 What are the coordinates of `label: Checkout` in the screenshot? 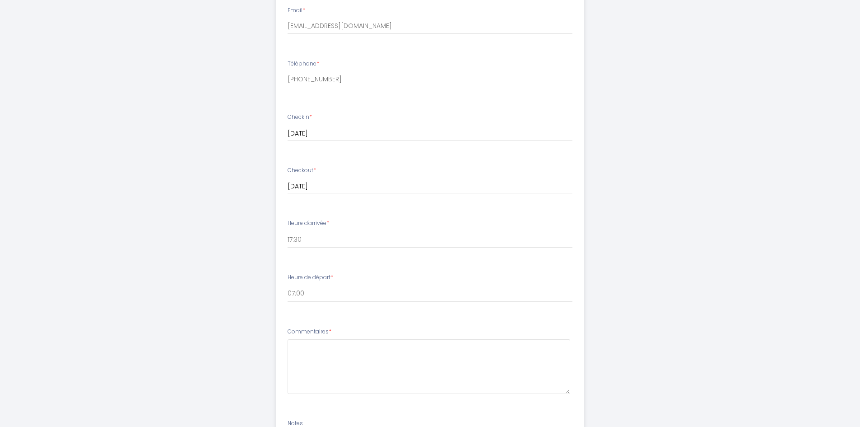 It's located at (302, 170).